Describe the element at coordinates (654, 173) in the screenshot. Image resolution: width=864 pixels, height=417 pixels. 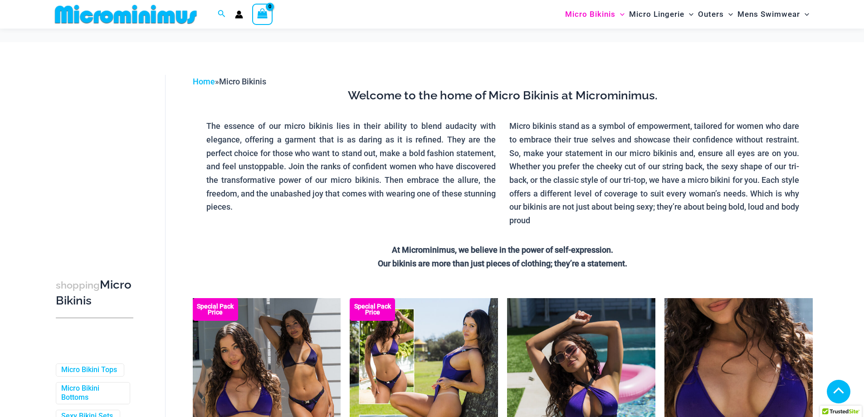
I see `p: Micro bikinis stand as a symbol of empowerment, tailored for women who dare to embrace their true...` at that location.